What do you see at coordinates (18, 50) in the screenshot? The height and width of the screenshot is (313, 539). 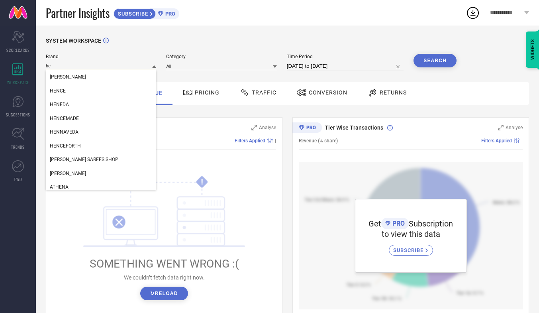 I see `span: SCORECARDS` at bounding box center [18, 50].